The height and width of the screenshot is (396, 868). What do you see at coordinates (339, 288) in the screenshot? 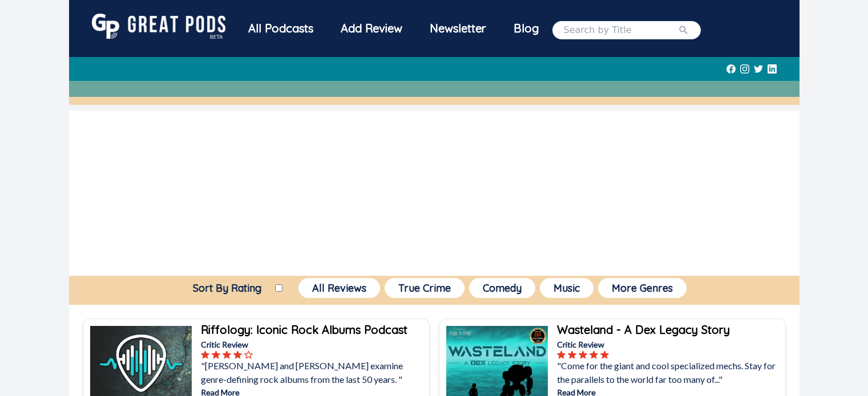
I see `button: All Reviews` at bounding box center [339, 288].